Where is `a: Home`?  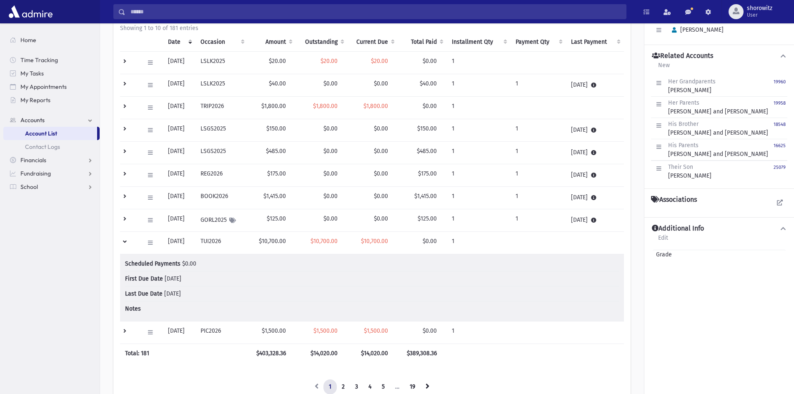
a: Home is located at coordinates (51, 40).